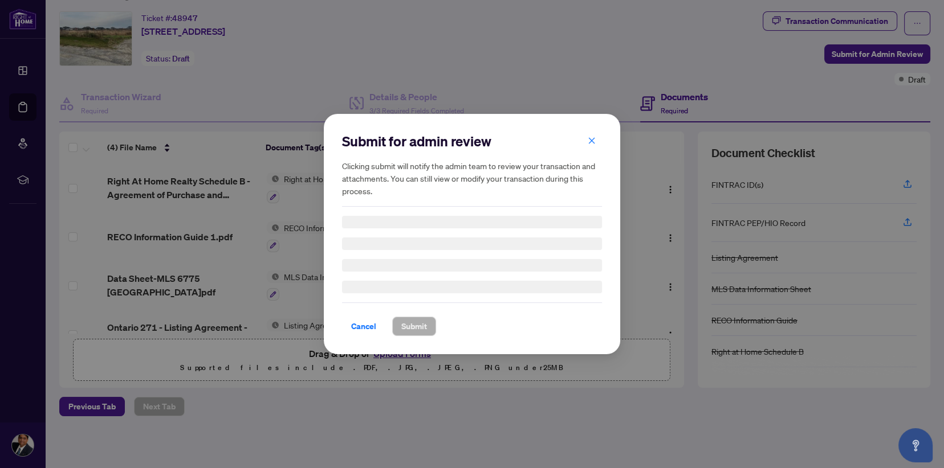  Describe the element at coordinates (364, 327) in the screenshot. I see `button: Cancel` at that location.